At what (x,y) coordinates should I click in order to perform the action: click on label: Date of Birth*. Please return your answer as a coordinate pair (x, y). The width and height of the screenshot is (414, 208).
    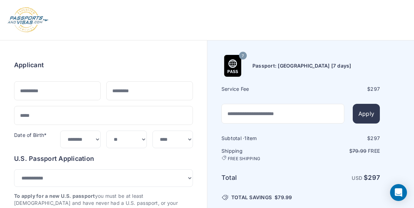
    Looking at the image, I should click on (30, 135).